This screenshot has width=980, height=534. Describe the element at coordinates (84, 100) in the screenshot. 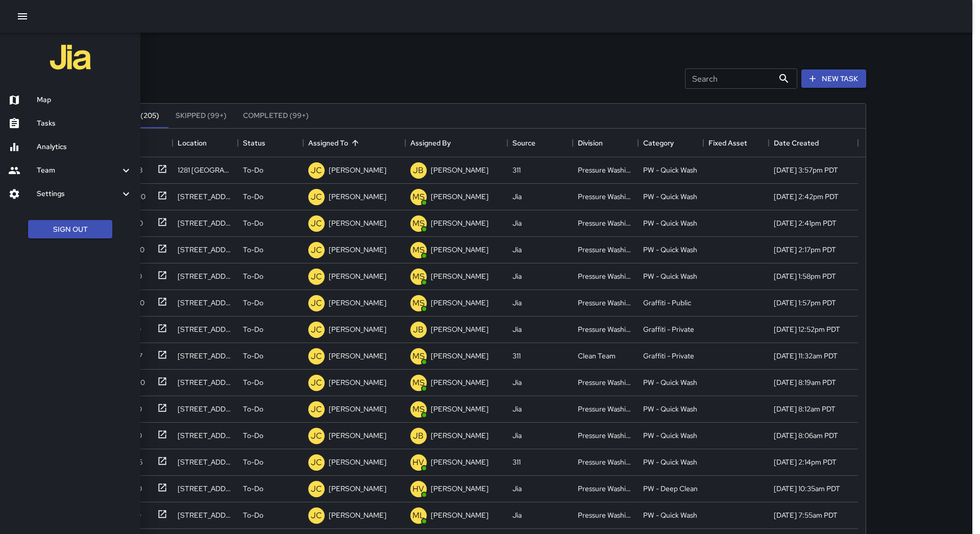

I see `h6: Map` at that location.